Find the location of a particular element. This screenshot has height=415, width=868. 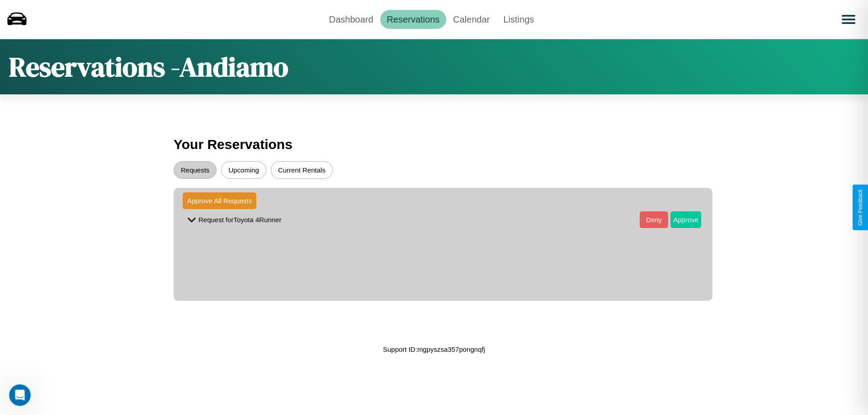

a: Calendar is located at coordinates (471, 20).